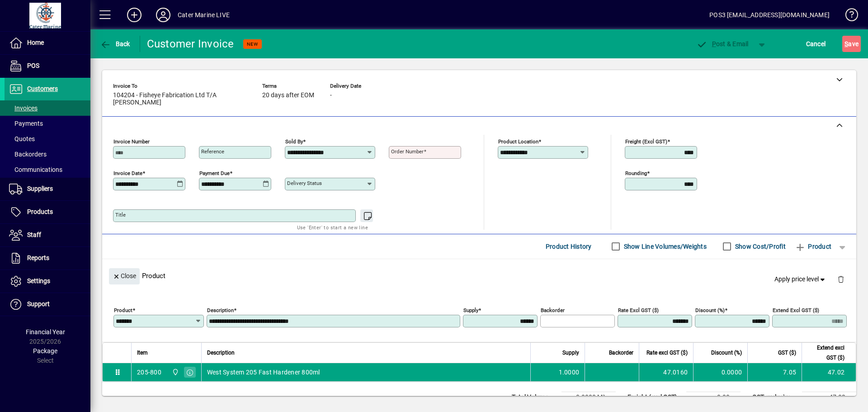 This screenshot has width=868, height=412. What do you see at coordinates (759, 247) in the screenshot?
I see `label: Show Cost/Profit` at bounding box center [759, 247].